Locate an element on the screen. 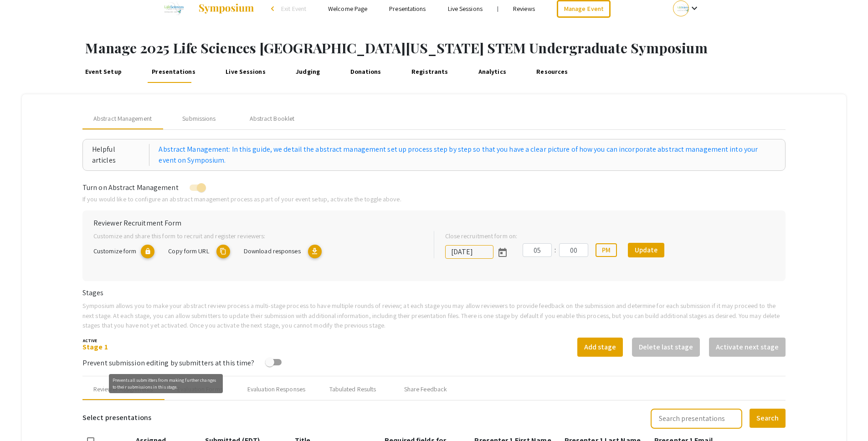 The image size is (868, 441). label: Close recruitment form on: is located at coordinates (481, 236).